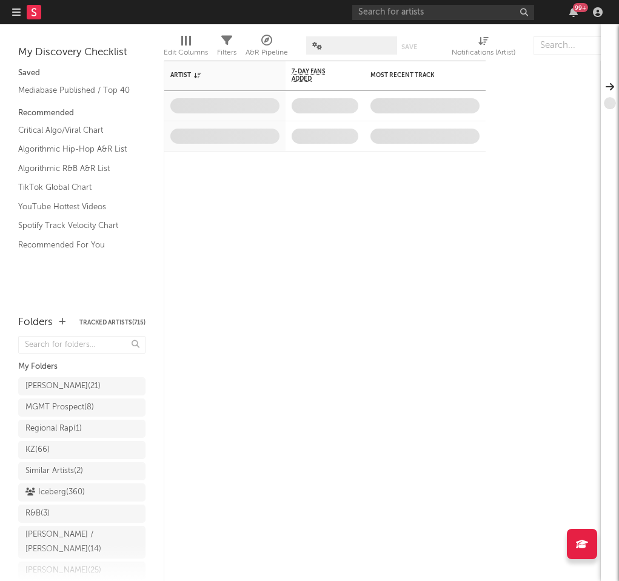 This screenshot has width=619, height=581. What do you see at coordinates (82, 113) in the screenshot?
I see `div: Recommended` at bounding box center [82, 113].